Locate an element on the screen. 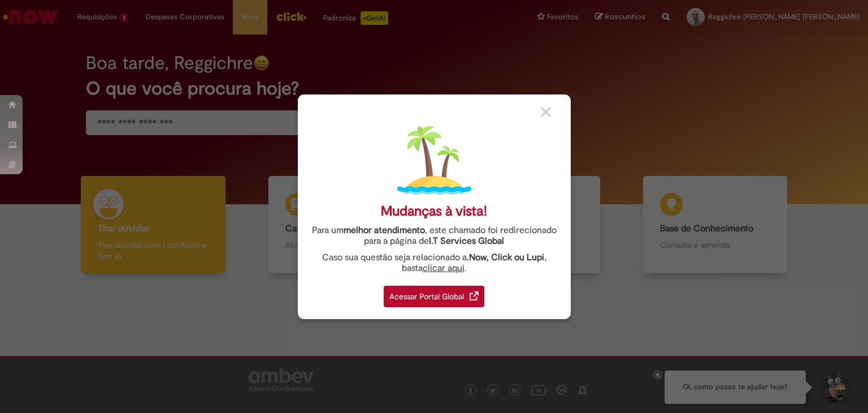  div: Mudanças à vista! is located at coordinates (434, 211).